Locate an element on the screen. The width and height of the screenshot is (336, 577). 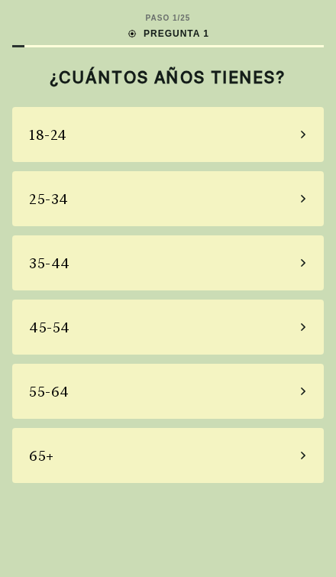
div: 35-44 is located at coordinates (50, 263).